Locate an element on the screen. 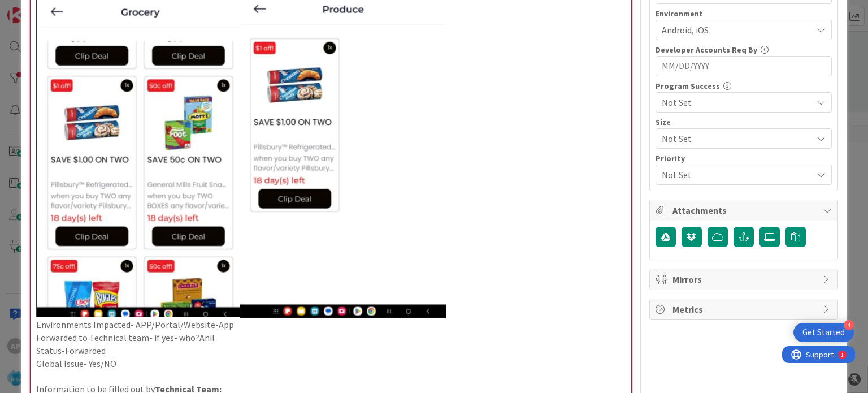  div: Program Success is located at coordinates (744, 86).